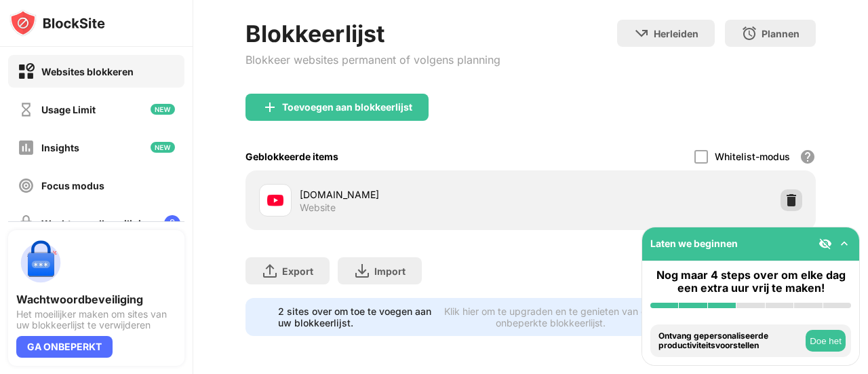 The width and height of the screenshot is (868, 374). I want to click on div: GA ONBEPERKT, so click(65, 347).